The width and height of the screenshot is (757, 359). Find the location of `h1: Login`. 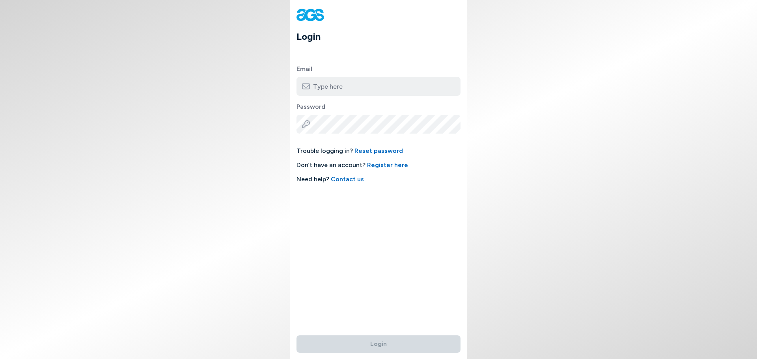

h1: Login is located at coordinates (382, 37).